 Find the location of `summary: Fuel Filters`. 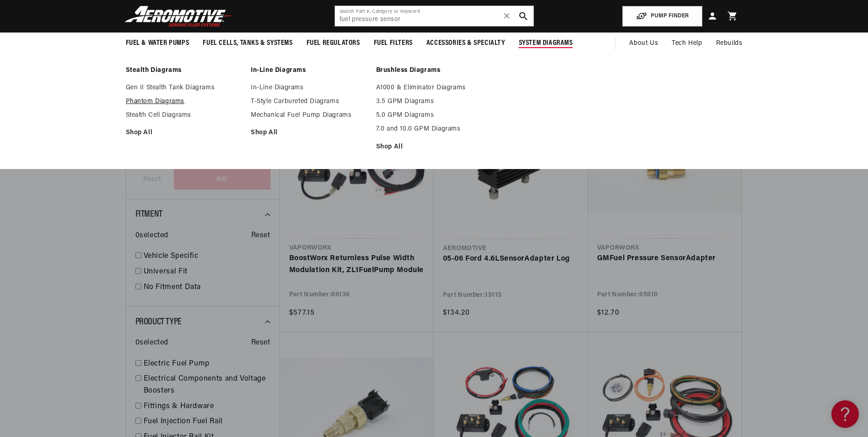

summary: Fuel Filters is located at coordinates (393, 43).